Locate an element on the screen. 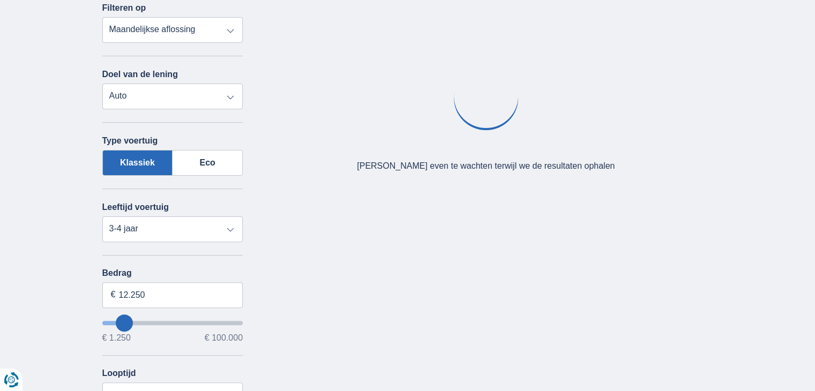 This screenshot has height=391, width=815. label: Eco is located at coordinates (207, 163).